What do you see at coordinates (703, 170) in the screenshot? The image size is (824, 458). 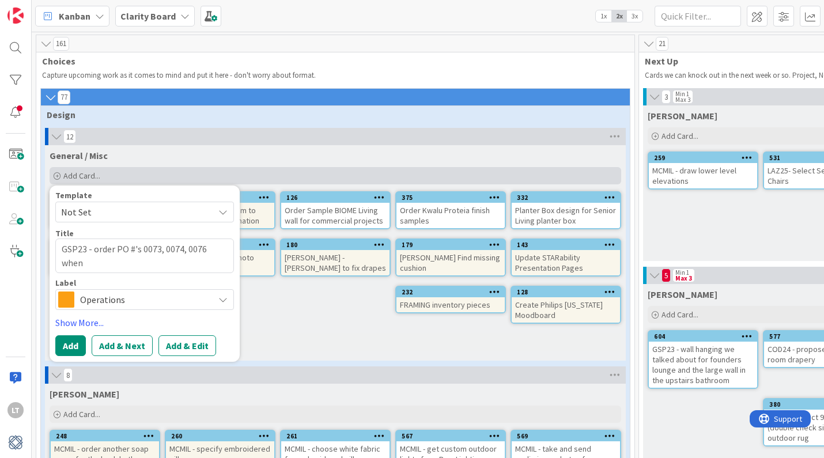 I see `a: 259MCMIL - draw lower level elevations` at bounding box center [703, 170].